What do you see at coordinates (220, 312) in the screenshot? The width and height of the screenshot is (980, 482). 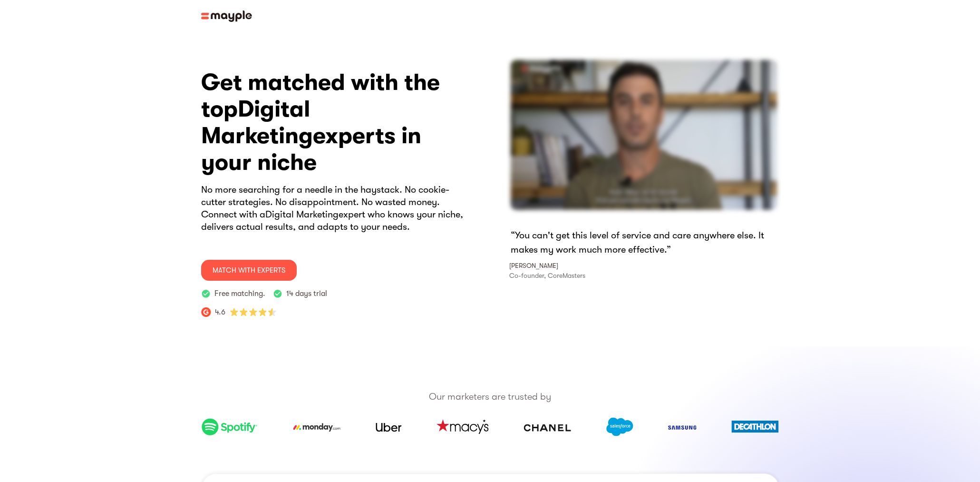 I see `p: 4.6` at bounding box center [220, 312].